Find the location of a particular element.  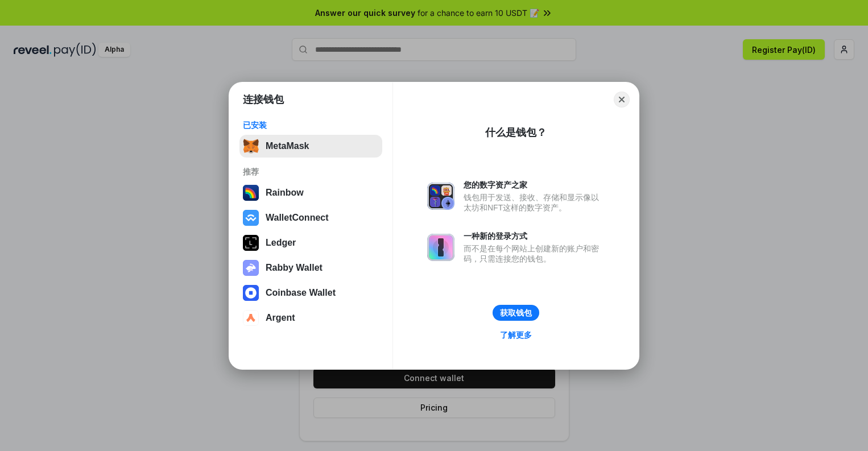

img: svg+xml,%3Csvg%20fill%3D%22none%22%20height%3D%2233%22%20viewBox%3D%220%200%2035%2033%22%20width%... is located at coordinates (251, 146).